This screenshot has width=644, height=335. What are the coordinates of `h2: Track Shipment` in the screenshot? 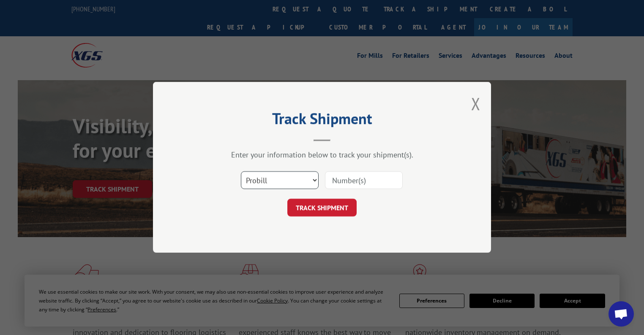 It's located at (322, 121).